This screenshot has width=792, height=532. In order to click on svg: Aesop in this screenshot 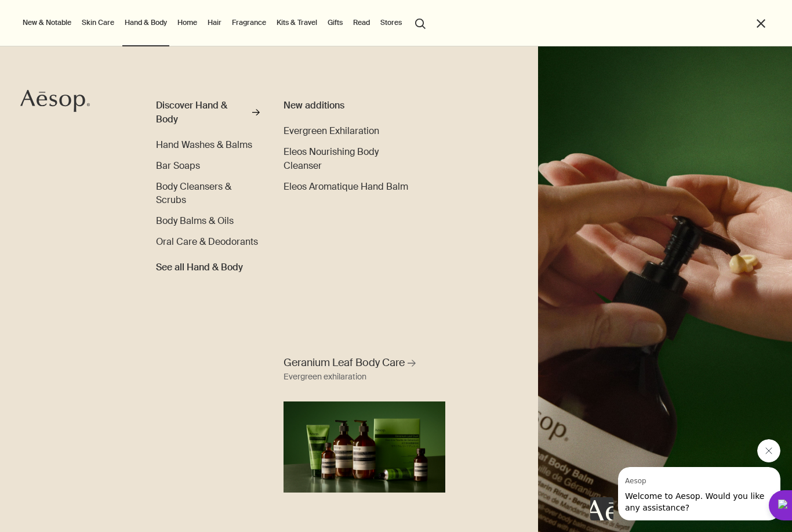, I will do `click(55, 101)`.